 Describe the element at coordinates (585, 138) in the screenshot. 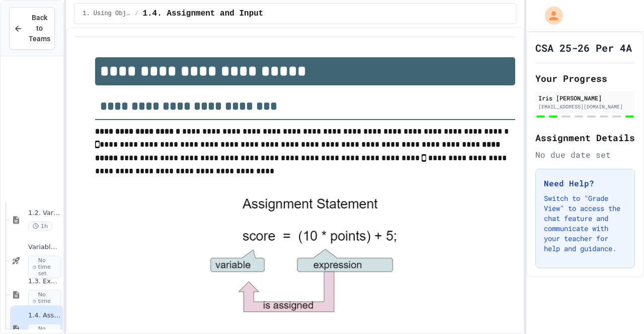

I see `h2: Assignment Details` at that location.